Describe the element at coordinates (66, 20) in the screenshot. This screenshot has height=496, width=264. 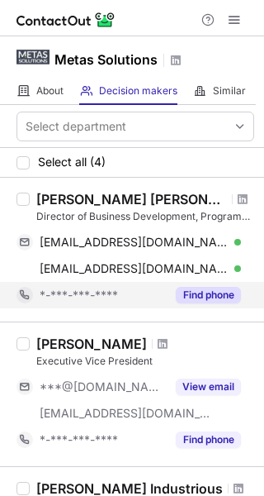
I see `img: ContactOut v5.3.10` at that location.